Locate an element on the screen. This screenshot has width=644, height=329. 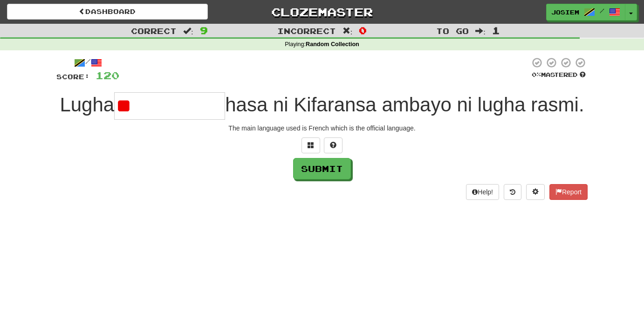
a: Clozemaster is located at coordinates (322, 12).